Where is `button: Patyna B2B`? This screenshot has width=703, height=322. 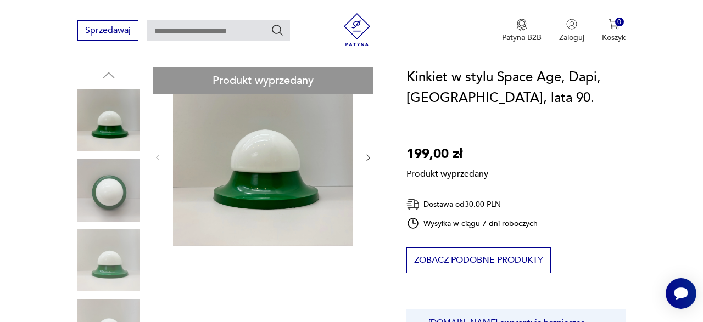
button: Patyna B2B is located at coordinates (522, 31).